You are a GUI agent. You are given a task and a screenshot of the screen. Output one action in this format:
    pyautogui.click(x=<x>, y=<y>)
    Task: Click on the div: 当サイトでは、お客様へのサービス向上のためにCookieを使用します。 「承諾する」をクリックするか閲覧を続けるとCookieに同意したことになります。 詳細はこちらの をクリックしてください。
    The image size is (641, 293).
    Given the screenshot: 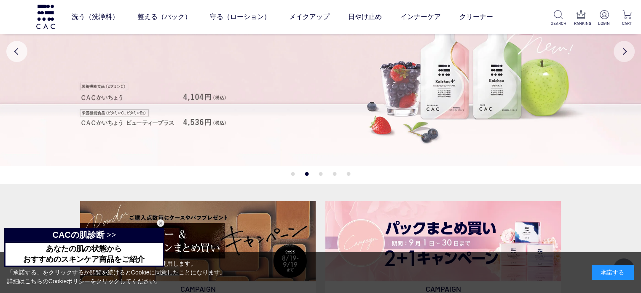 What is the action you would take?
    pyautogui.click(x=117, y=272)
    